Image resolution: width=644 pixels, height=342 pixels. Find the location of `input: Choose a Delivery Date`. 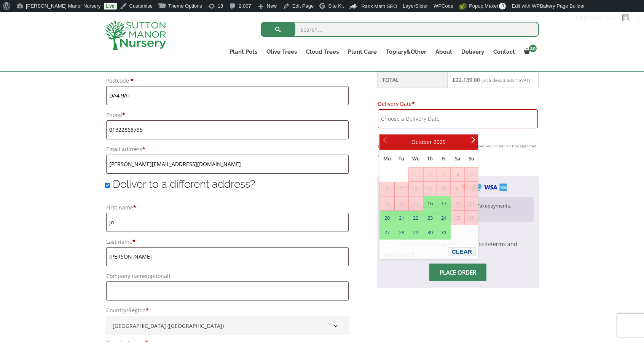

input: Choose a Delivery Date is located at coordinates (458, 119).